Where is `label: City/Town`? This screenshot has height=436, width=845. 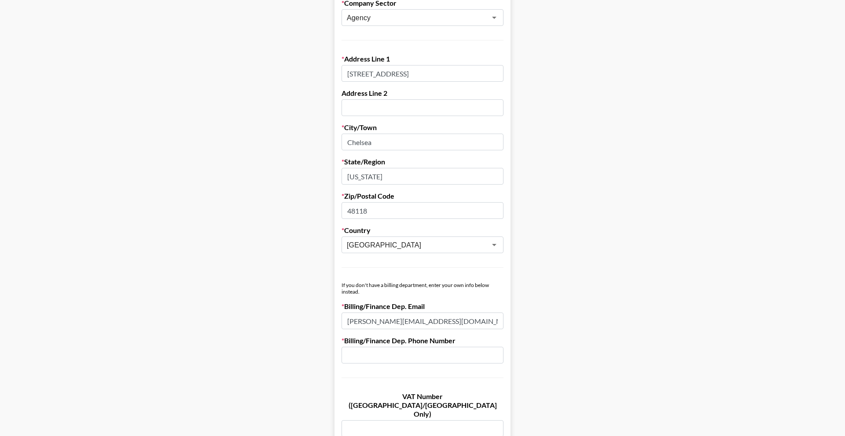 label: City/Town is located at coordinates (422, 128).